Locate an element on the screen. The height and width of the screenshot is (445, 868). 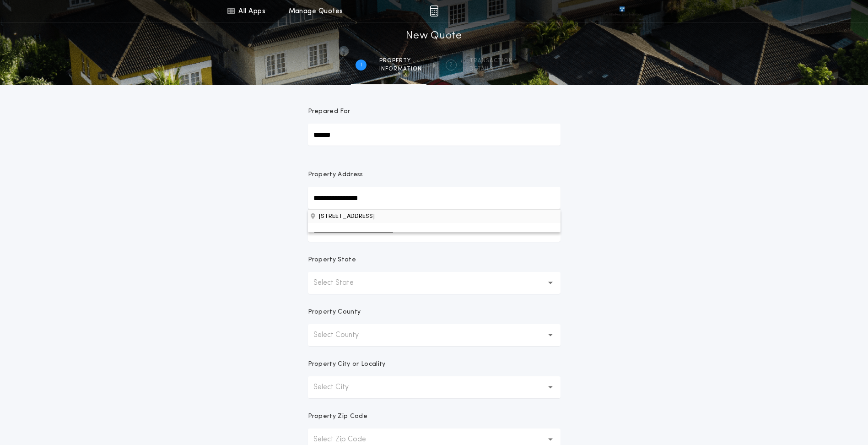
p: Property Address is located at coordinates (434, 175).